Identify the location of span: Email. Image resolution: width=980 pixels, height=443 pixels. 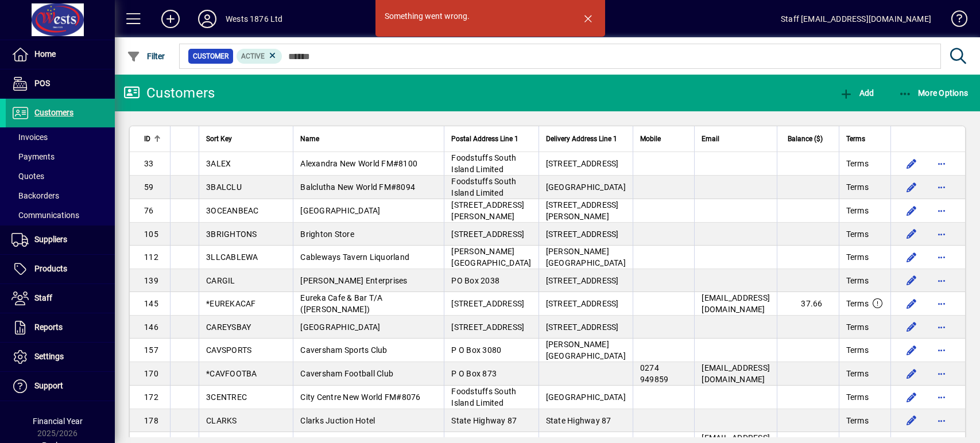
(710, 139).